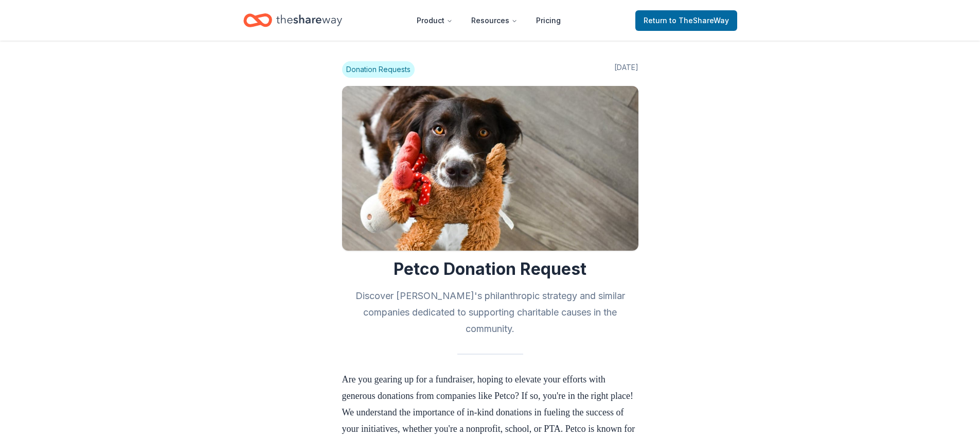 This screenshot has width=980, height=437. I want to click on nav: Main, so click(489, 20).